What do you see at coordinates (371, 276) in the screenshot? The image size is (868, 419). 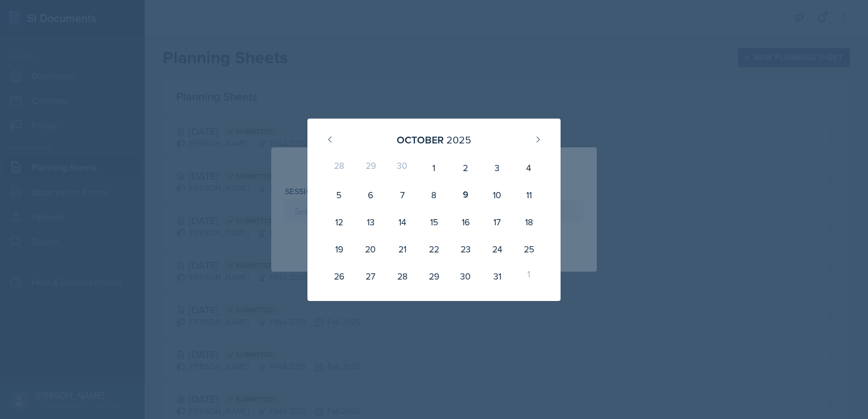 I see `div: 27` at bounding box center [371, 276].